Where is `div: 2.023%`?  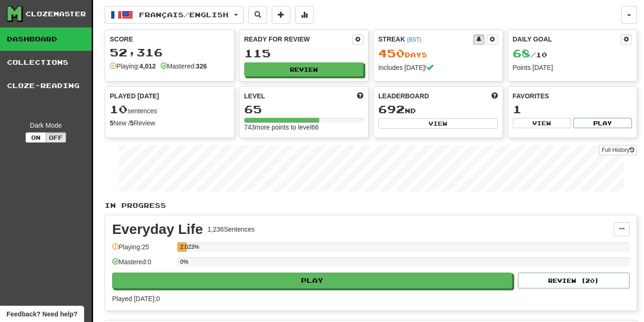
div: 2.023% is located at coordinates (183, 247).